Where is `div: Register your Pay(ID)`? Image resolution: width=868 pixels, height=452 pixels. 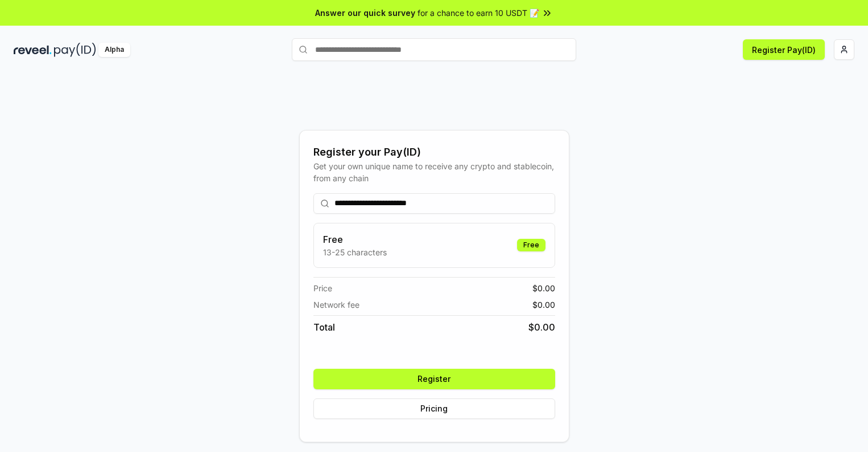 div: Register your Pay(ID) is located at coordinates (434, 152).